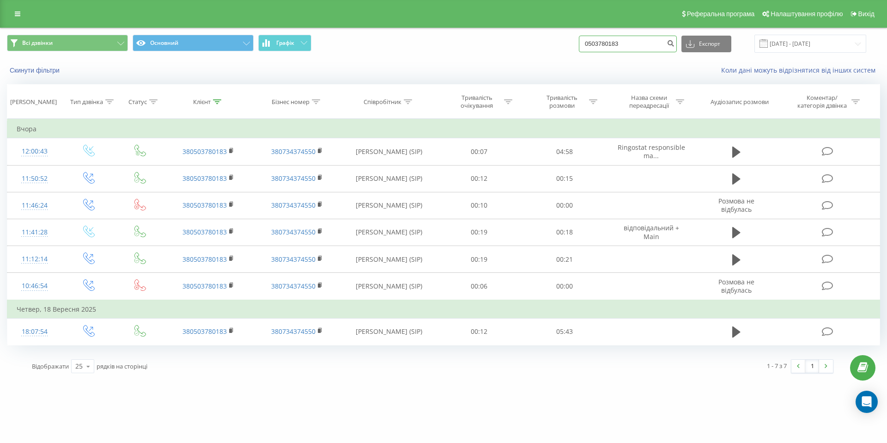 This screenshot has height=443, width=887. What do you see at coordinates (564, 259) in the screenshot?
I see `td: 00:21` at bounding box center [564, 259].